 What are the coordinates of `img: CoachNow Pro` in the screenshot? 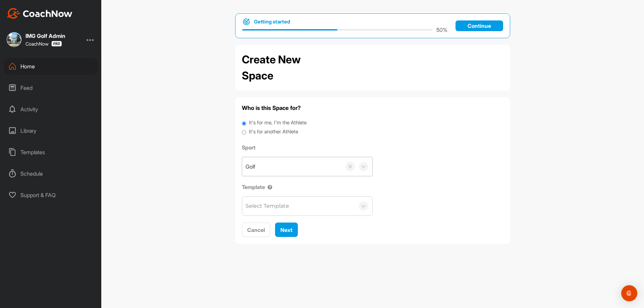 It's located at (57, 44).